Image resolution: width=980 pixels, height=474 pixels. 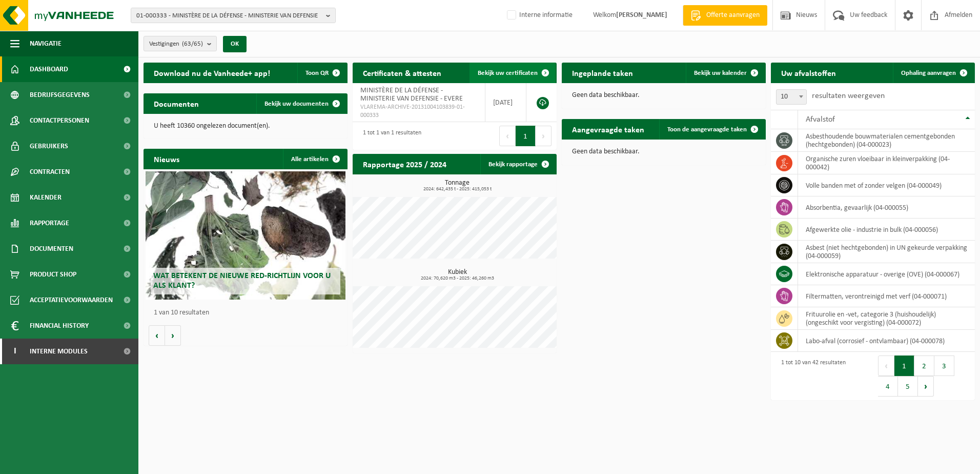 What do you see at coordinates (176, 103) in the screenshot?
I see `h2: Documenten` at bounding box center [176, 103].